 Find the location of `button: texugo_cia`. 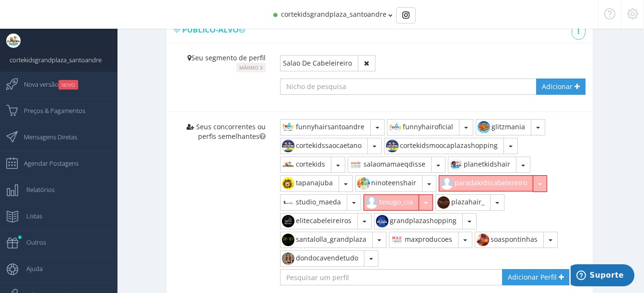

button: texugo_cia is located at coordinates (392, 203).